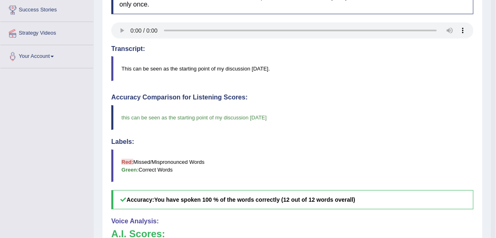 This screenshot has height=238, width=496. Describe the element at coordinates (292, 221) in the screenshot. I see `h4: Voice Analysis:` at that location.